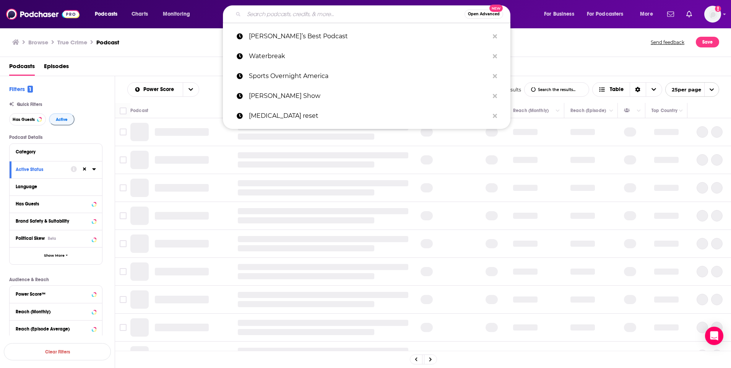  What do you see at coordinates (559, 14) in the screenshot?
I see `span: For Business` at bounding box center [559, 14].